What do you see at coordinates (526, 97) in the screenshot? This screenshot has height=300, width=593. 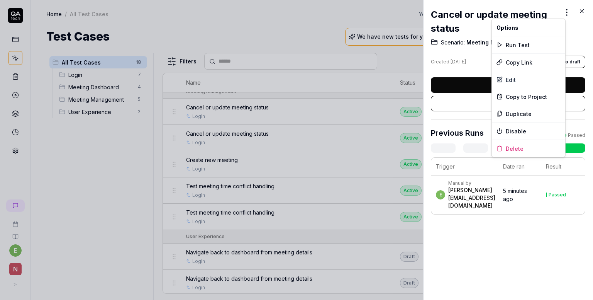 I see `span: Copy to Project` at bounding box center [526, 97].